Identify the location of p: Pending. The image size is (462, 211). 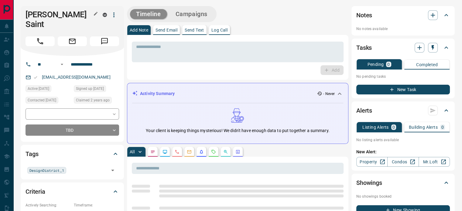
(376, 64).